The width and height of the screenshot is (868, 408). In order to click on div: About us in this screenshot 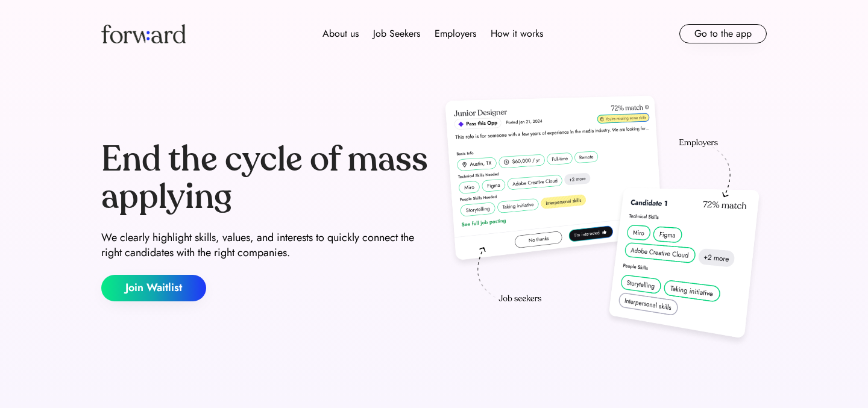, I will do `click(341, 34)`.